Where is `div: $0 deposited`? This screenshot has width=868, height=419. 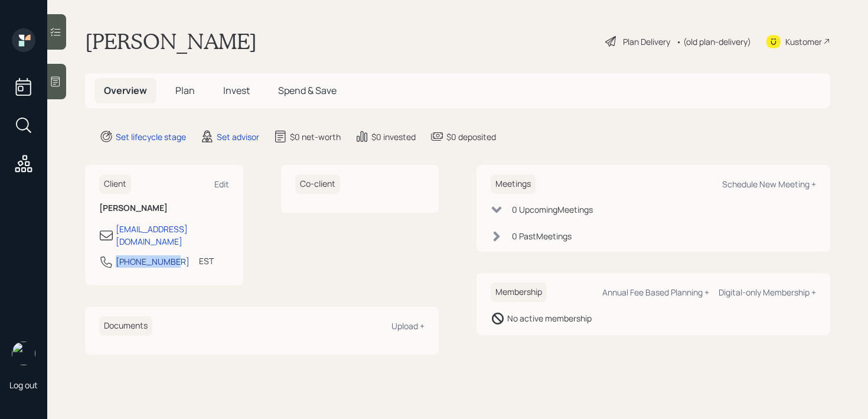 div: $0 deposited is located at coordinates (471, 137).